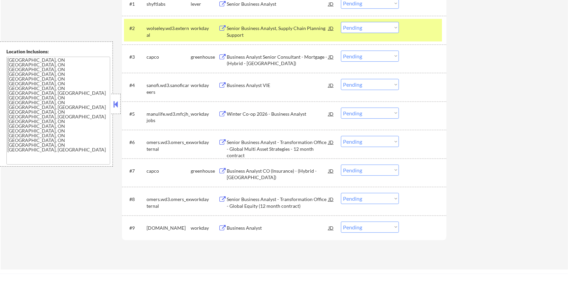 This screenshot has height=284, width=568. What do you see at coordinates (135, 142) in the screenshot?
I see `div: #6` at bounding box center [135, 142].